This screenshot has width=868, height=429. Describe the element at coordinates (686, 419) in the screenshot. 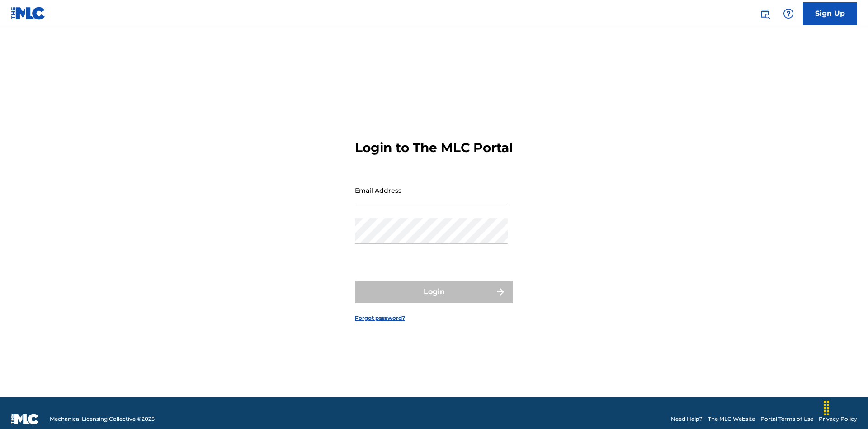

I see `a: Need Help?` at that location.